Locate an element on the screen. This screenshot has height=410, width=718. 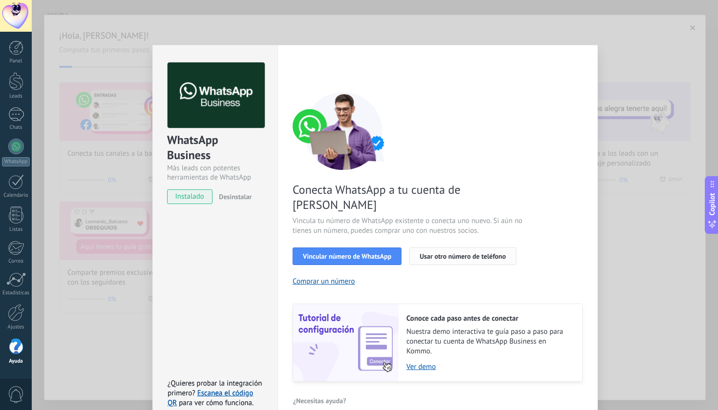
span: Vincula tu número de WhatsApp existente o conecta uno nuevo. Si aún no tienes un número, puedes c... is located at coordinates (409, 226).